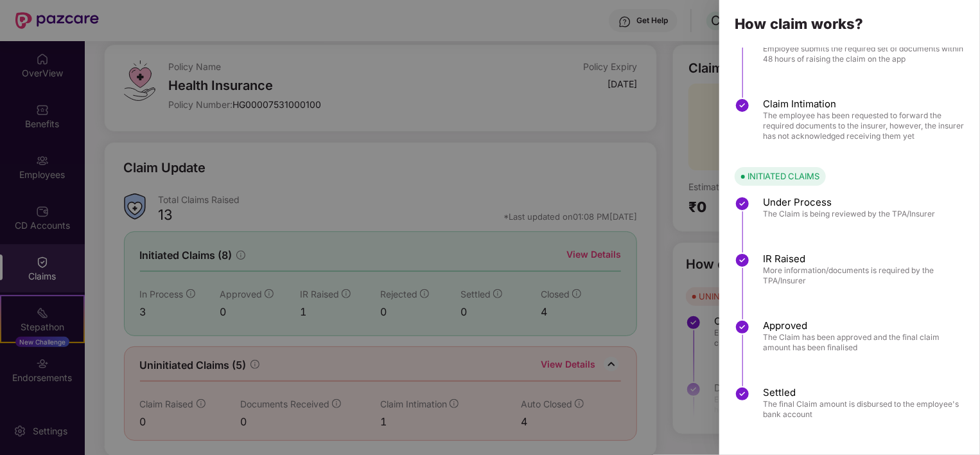 This screenshot has height=455, width=980. I want to click on span: Employee submits the required set of documents within 48 hours of raising the claim on the app, so click(865, 54).